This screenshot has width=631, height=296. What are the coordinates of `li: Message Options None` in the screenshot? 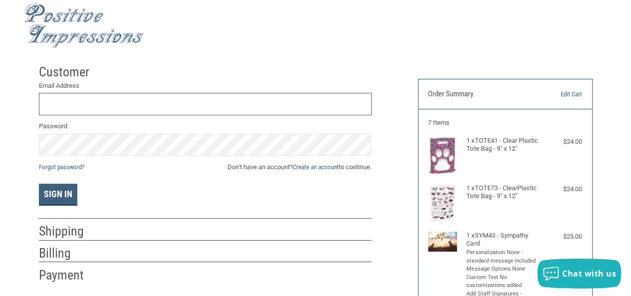 It's located at (504, 269).